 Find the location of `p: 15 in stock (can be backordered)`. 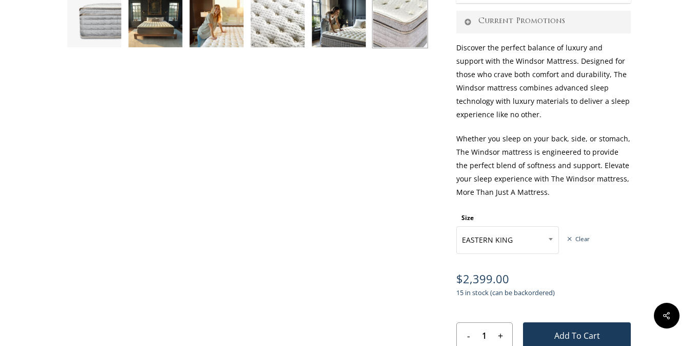

p: 15 in stock (can be backordered) is located at coordinates (544, 296).